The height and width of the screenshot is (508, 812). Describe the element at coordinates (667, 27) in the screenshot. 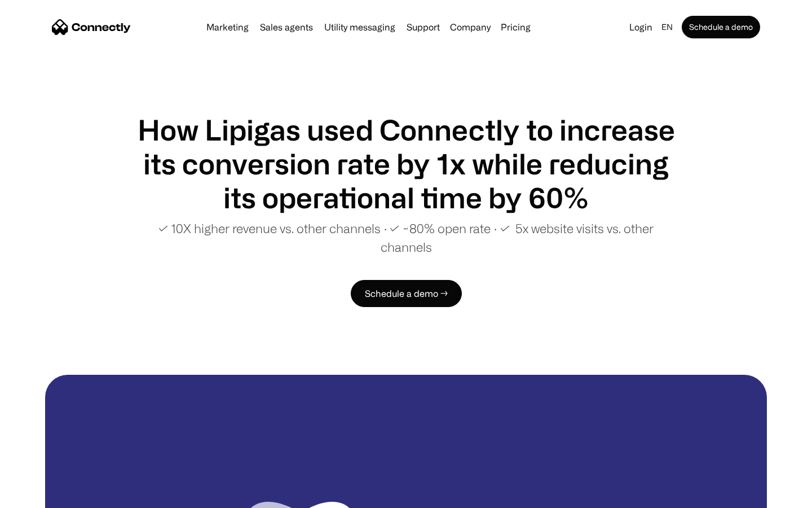

I see `div: en` at that location.